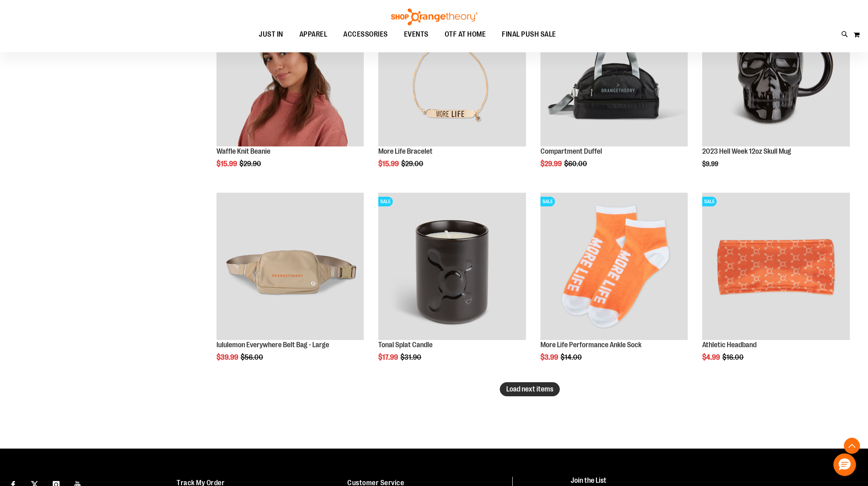 The height and width of the screenshot is (486, 868). Describe the element at coordinates (571, 152) in the screenshot. I see `a: Compartment Duffel` at that location.